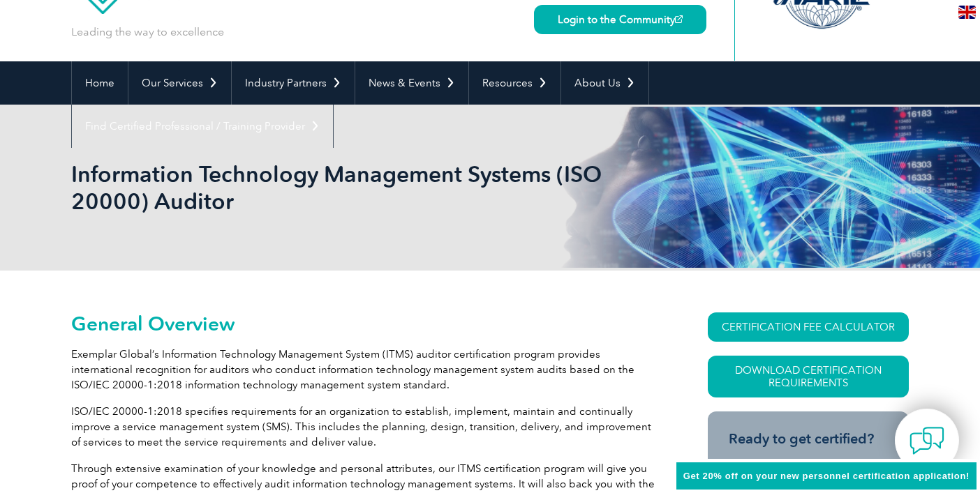 Image resolution: width=980 pixels, height=493 pixels. I want to click on a: Download Certification Requirements, so click(808, 377).